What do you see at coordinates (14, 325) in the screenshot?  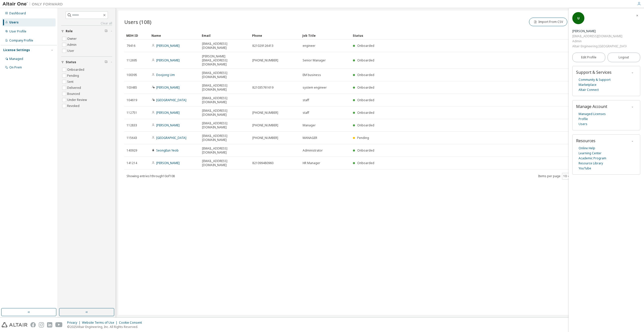 I see `img: altair_logo.svg` at bounding box center [14, 325].